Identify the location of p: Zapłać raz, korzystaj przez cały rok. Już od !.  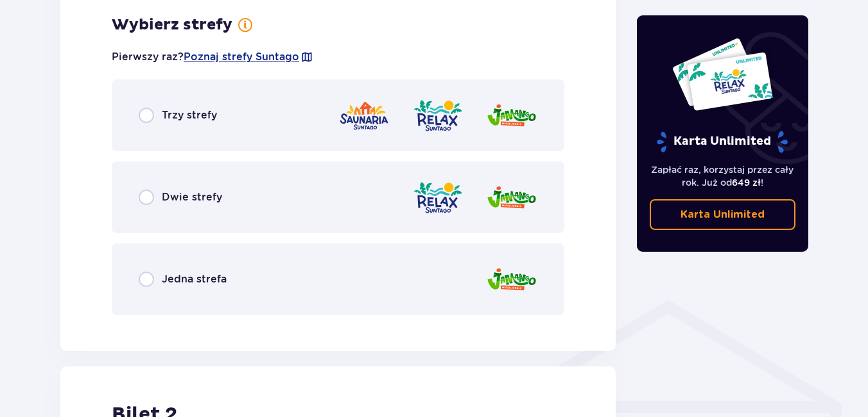
(723, 176).